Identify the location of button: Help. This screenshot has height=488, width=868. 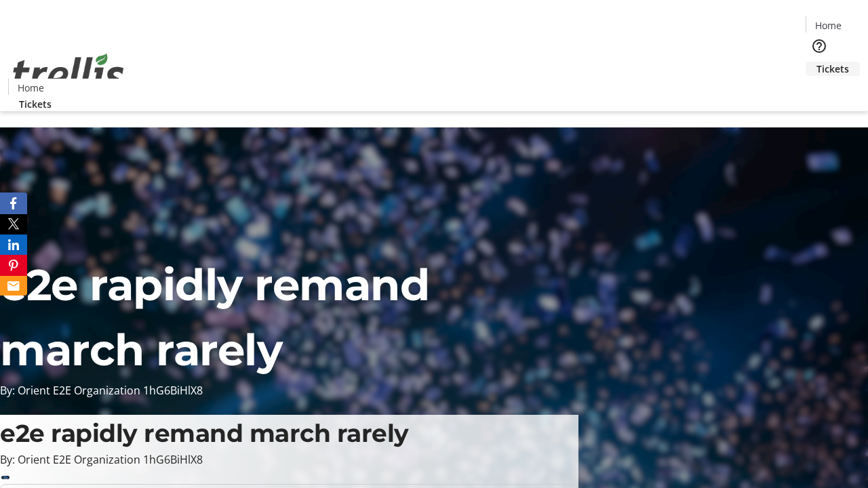
(820, 46).